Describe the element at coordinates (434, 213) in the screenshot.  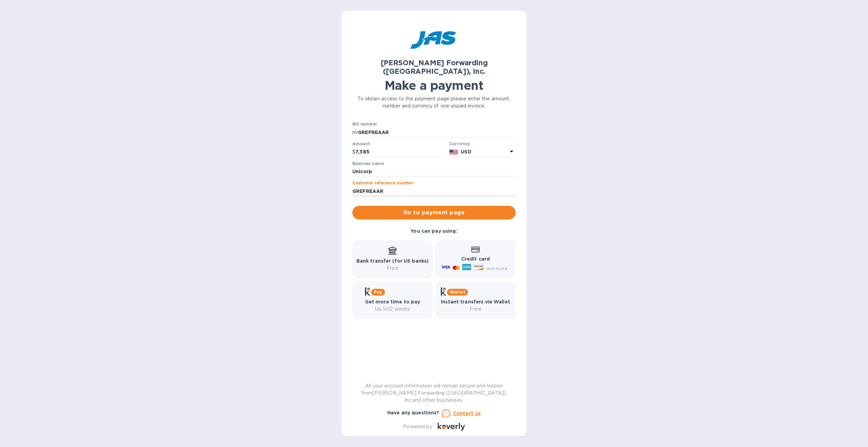
I see `span: Go to payment page` at that location.